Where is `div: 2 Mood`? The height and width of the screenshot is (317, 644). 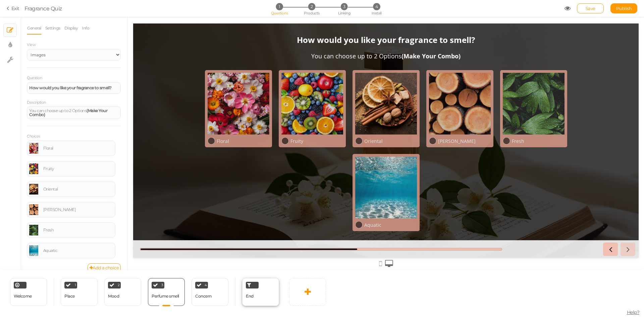 div: 2 Mood is located at coordinates (123, 292).